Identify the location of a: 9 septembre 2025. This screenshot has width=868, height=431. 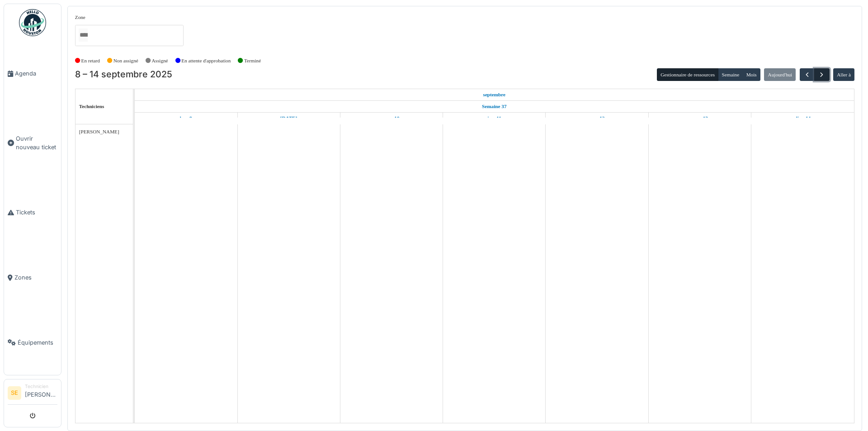
(289, 118).